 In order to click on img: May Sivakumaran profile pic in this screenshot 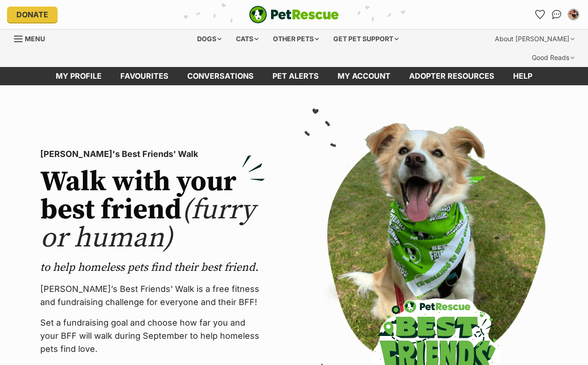, I will do `click(574, 14)`.